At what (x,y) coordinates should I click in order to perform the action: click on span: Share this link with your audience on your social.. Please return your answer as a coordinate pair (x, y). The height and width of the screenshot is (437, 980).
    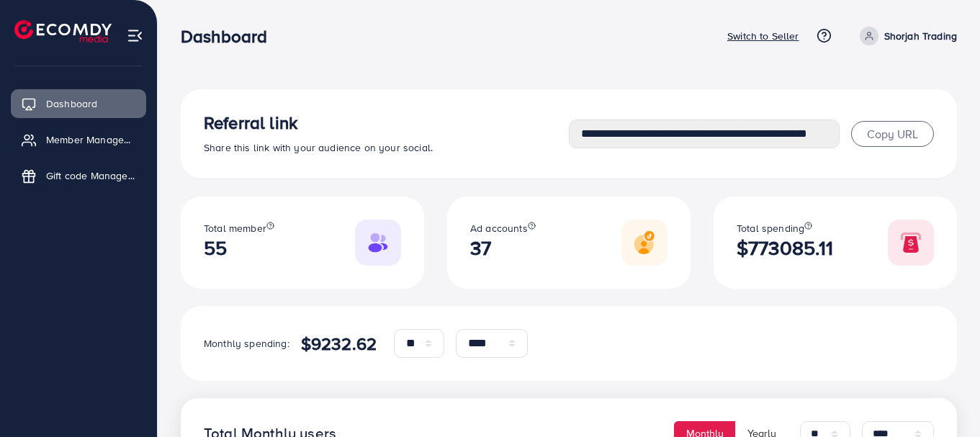
    Looking at the image, I should click on (319, 147).